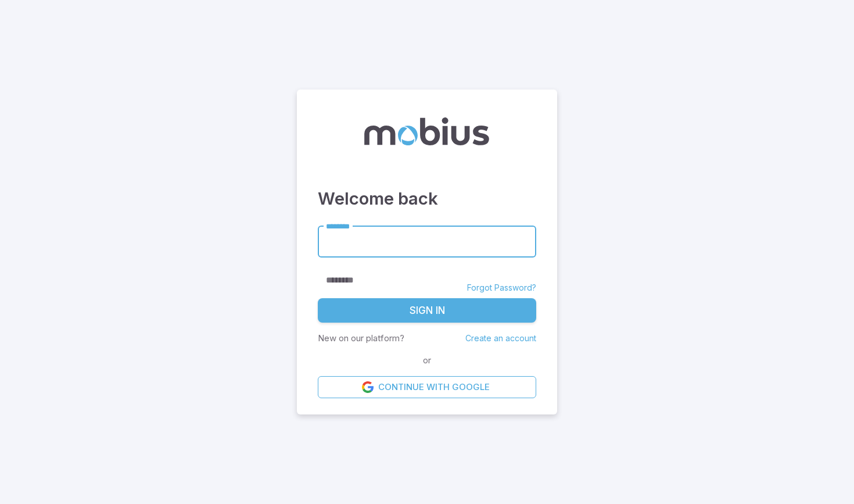 The image size is (854, 504). What do you see at coordinates (427, 310) in the screenshot?
I see `button: Sign In` at bounding box center [427, 310].